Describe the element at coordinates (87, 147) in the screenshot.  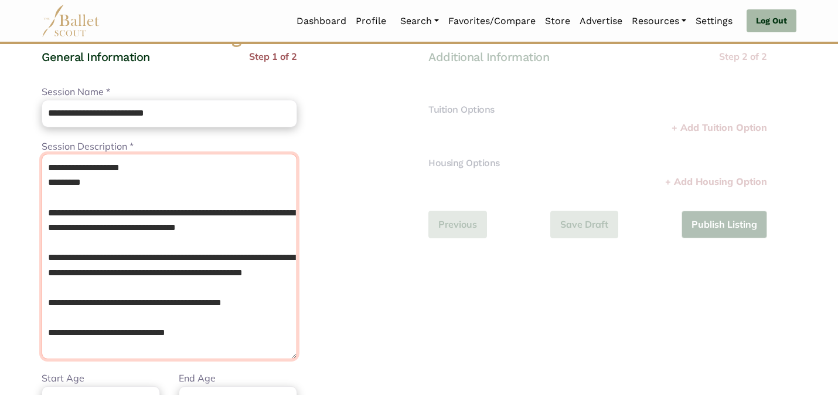
I see `label: Session Description *` at that location.